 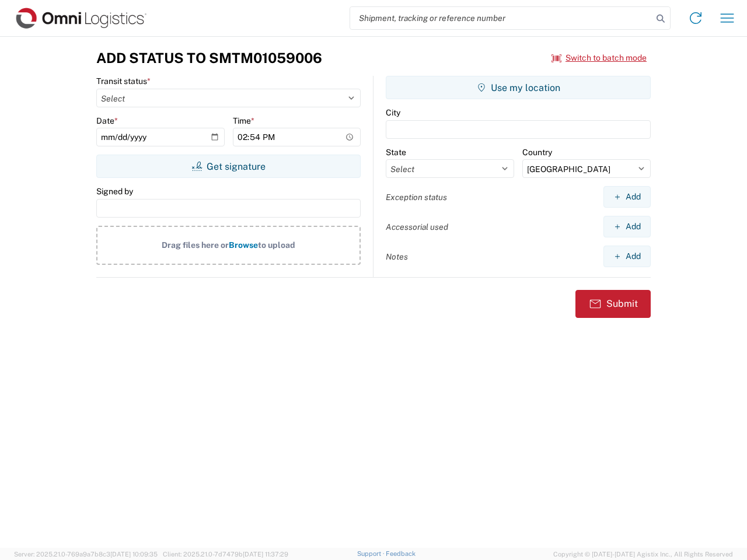 I want to click on h3: Add Status to SMTM01059006, so click(x=209, y=58).